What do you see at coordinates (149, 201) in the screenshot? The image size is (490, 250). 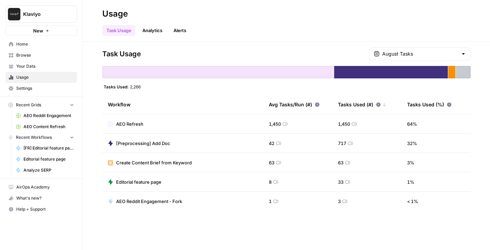 I see `span: AEO Reddit Engagement - Fork` at bounding box center [149, 201].